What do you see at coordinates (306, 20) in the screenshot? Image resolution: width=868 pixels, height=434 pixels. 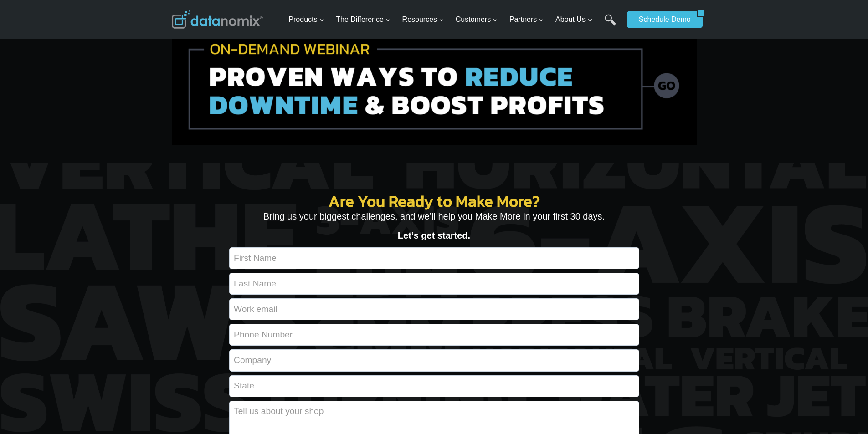 I see `span: Products` at bounding box center [306, 20].